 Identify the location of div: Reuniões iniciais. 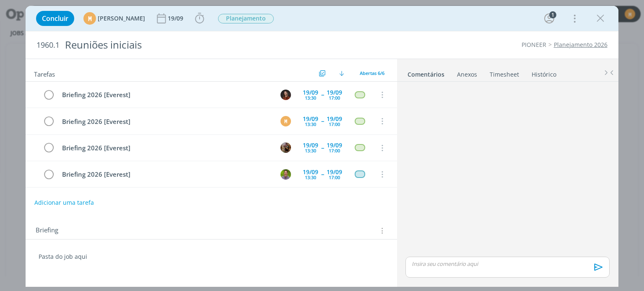
(213, 45).